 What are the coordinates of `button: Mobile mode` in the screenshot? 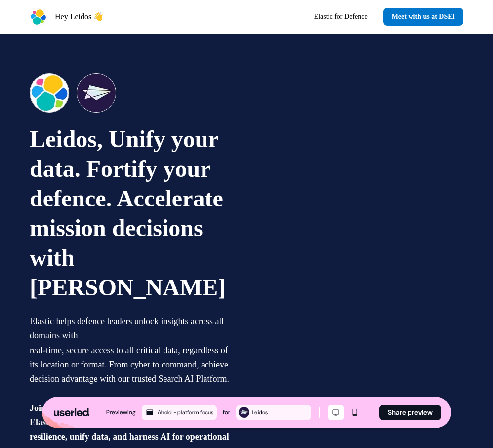 It's located at (355, 413).